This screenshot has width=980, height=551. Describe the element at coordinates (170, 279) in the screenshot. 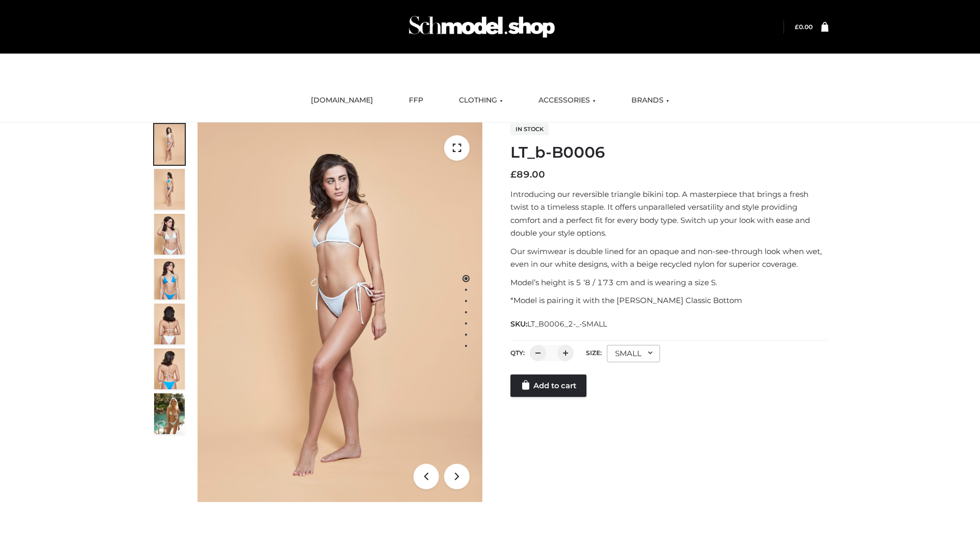

I see `img: ArielClassicBikiniTop_CloudNine_AzureSky_OW114ECO_4-scaled.jpg` at that location.